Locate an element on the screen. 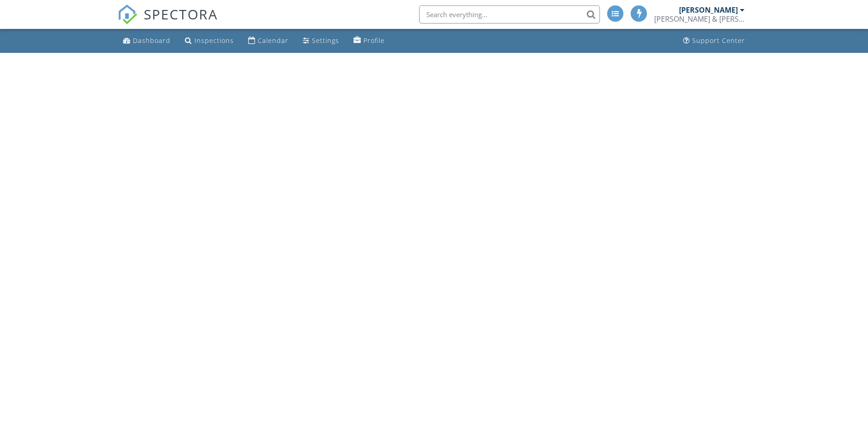 Image resolution: width=868 pixels, height=437 pixels. a: Inspections is located at coordinates (209, 41).